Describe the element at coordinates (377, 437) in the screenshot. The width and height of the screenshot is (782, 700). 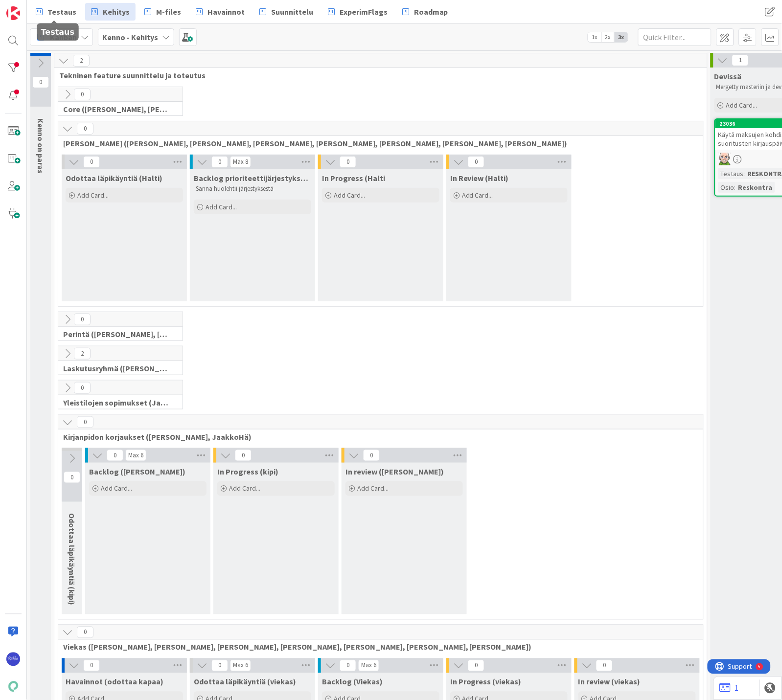
I see `span: Kirjanpidon korjaukset (Jussi, JaakkoHä)` at that location.